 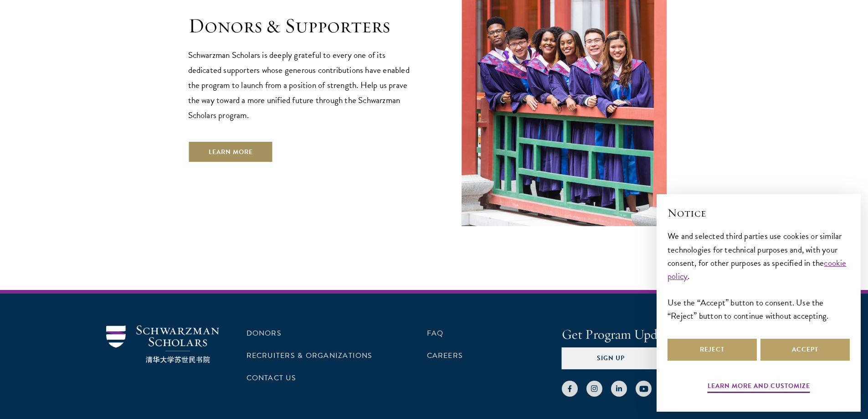 I want to click on p: Schwarzman Scholars is deeply grateful to every one of its dedicated supporters whose generous co..., so click(x=302, y=84).